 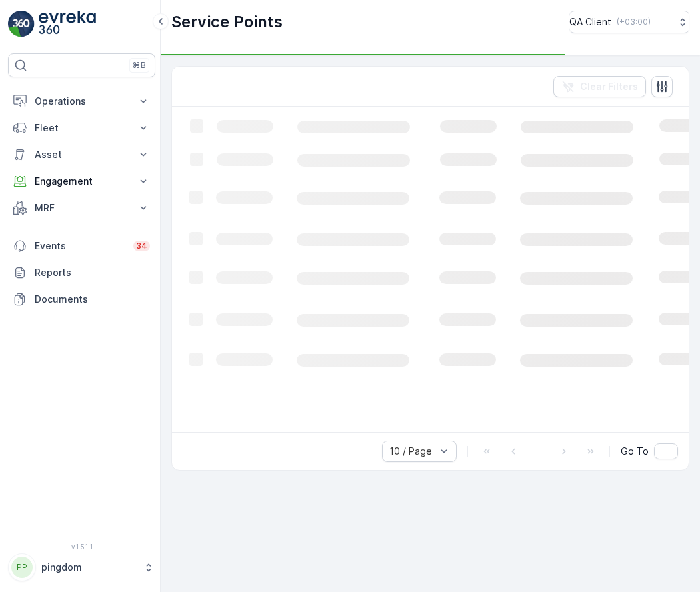 I want to click on a: Documents, so click(x=82, y=299).